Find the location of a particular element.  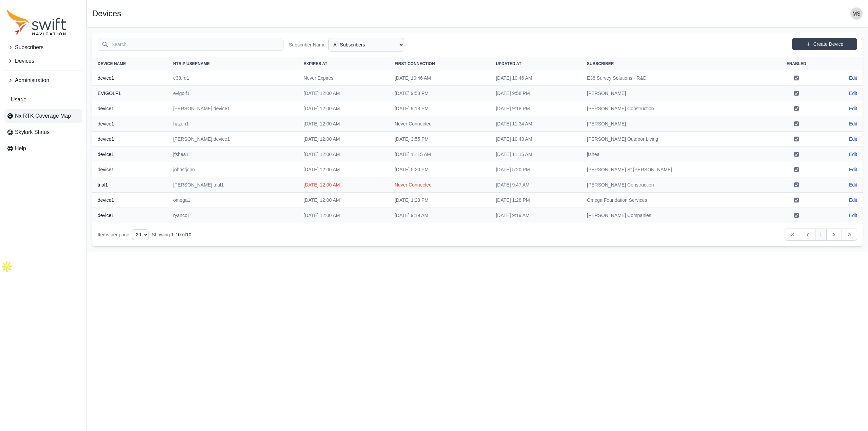

td: Omega Foundation Services is located at coordinates (674, 200).